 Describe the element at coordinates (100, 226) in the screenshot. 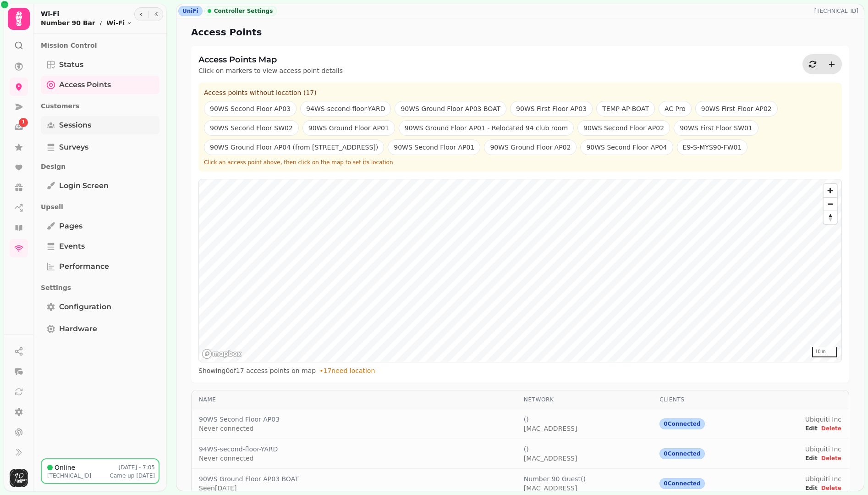

I see `a: Pages` at that location.